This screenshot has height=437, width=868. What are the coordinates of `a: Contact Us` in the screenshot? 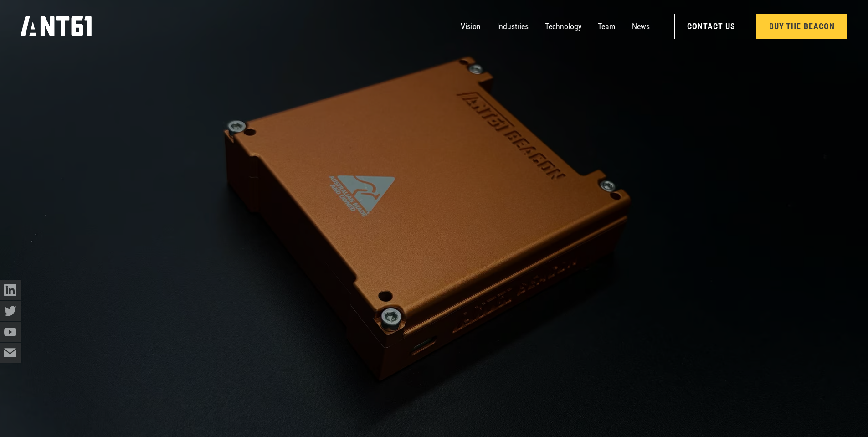 It's located at (712, 26).